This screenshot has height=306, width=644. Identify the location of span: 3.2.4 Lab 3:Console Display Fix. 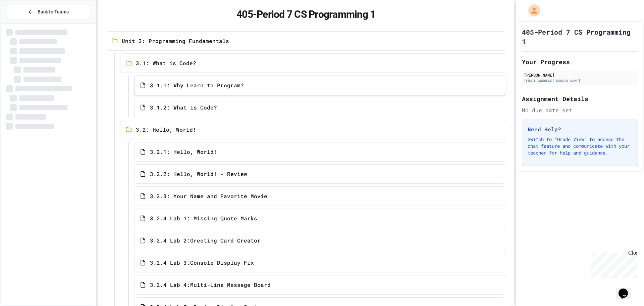
(202, 263).